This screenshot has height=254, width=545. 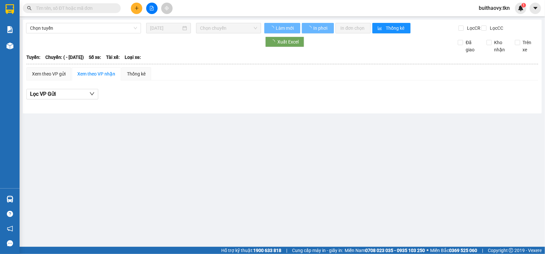 I want to click on b: Tuyến:, so click(x=33, y=57).